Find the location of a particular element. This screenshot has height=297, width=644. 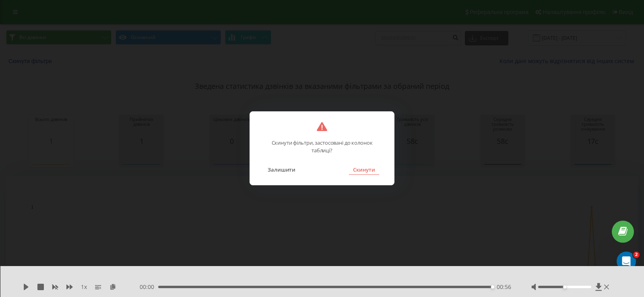

button: Залишити is located at coordinates (282, 170).